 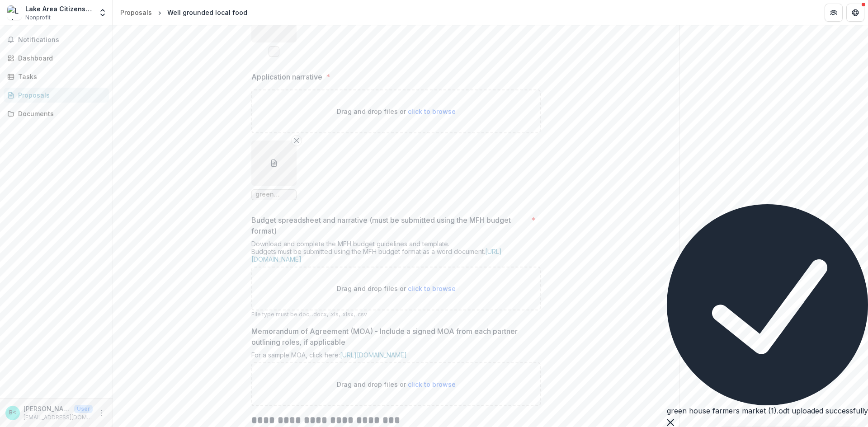 What do you see at coordinates (296, 141) in the screenshot?
I see `button: Remove File` at bounding box center [296, 141].